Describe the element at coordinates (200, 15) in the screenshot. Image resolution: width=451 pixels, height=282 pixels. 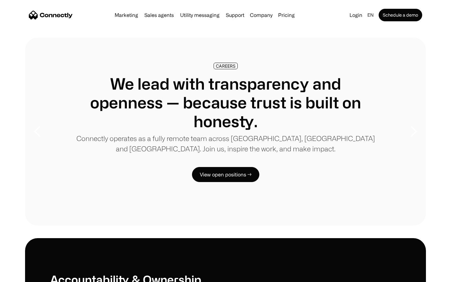
I see `a: Utility messaging` at that location.